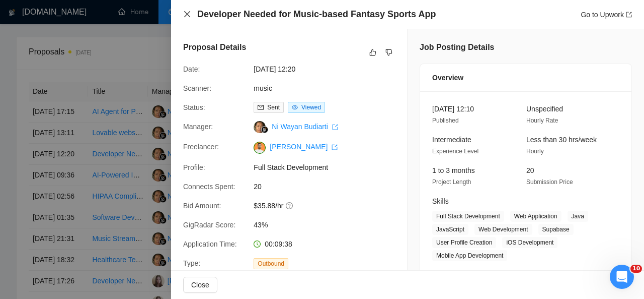 Image resolution: width=644 pixels, height=299 pixels. Describe the element at coordinates (447, 77) in the screenshot. I see `span: Overview` at that location.